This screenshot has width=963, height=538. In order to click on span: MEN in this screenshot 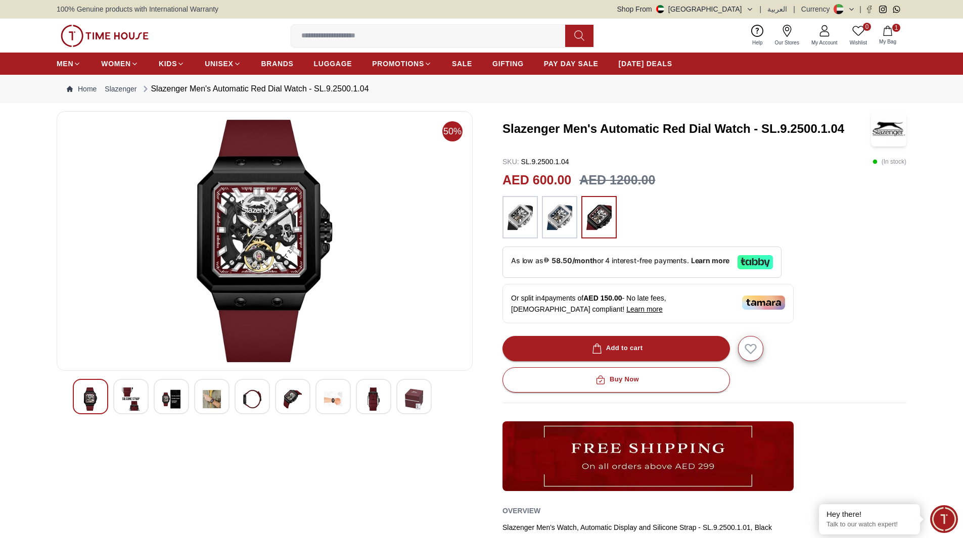, I will do `click(65, 64)`.